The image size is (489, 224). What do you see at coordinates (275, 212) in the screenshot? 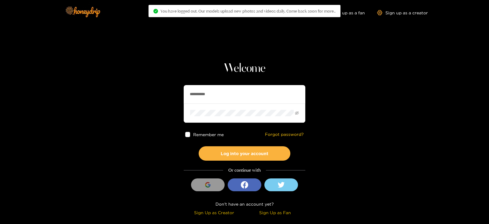
I see `div: Sign Up as Fan` at bounding box center [275, 212].